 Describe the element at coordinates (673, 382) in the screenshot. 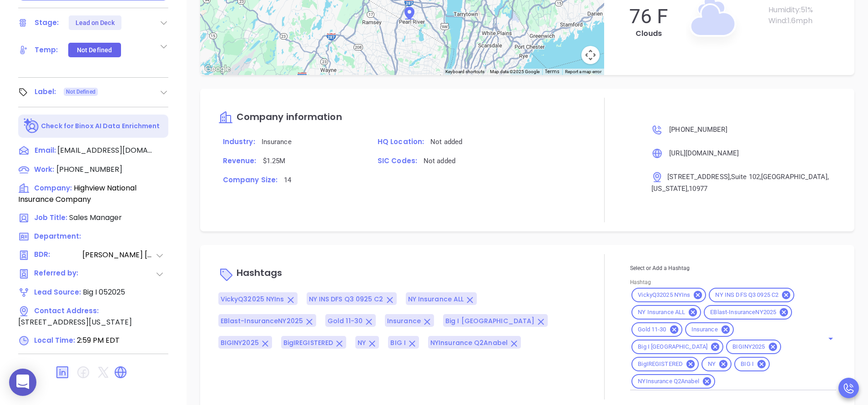

I see `div: NYInsurance Q2Anabel` at that location.